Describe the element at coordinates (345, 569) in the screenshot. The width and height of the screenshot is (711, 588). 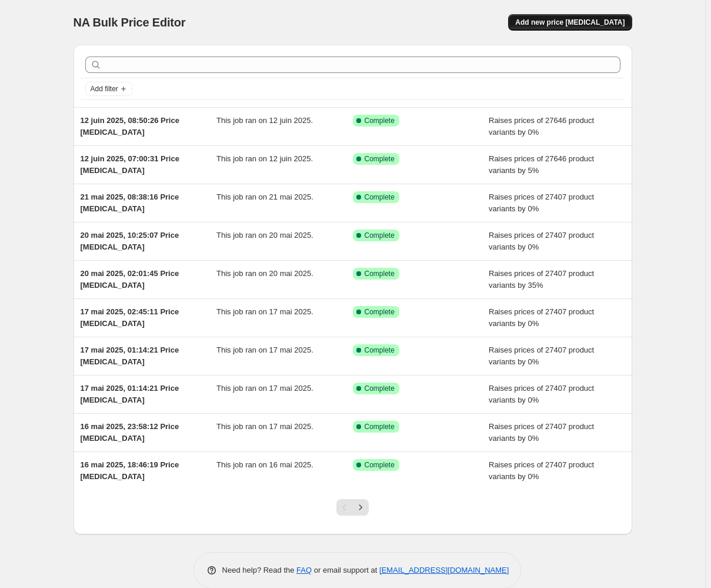
I see `span: or email support at` at that location.